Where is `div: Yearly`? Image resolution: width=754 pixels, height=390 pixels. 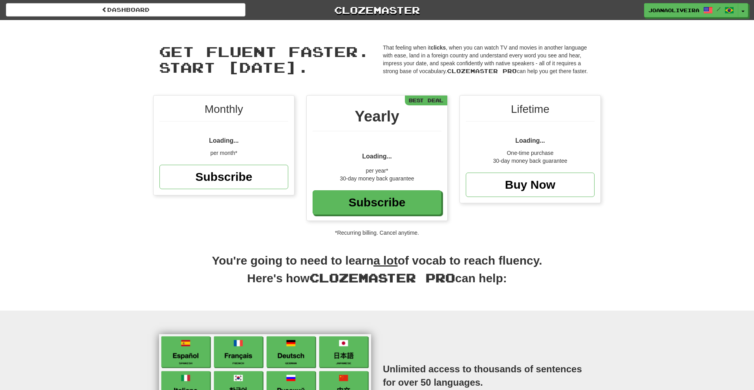 div: Yearly is located at coordinates (377, 118).